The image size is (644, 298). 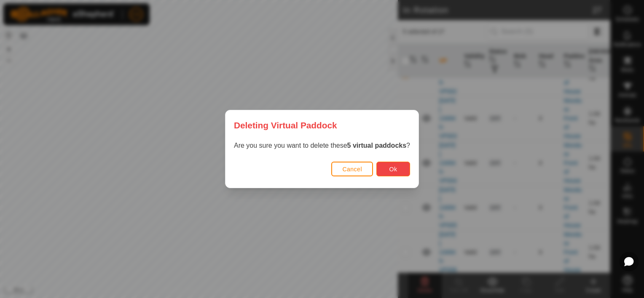 I want to click on button: Cancel, so click(x=352, y=169).